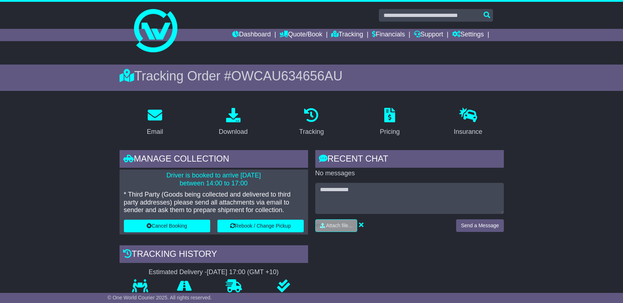  I want to click on span: OWCAU634656AU, so click(287, 76).